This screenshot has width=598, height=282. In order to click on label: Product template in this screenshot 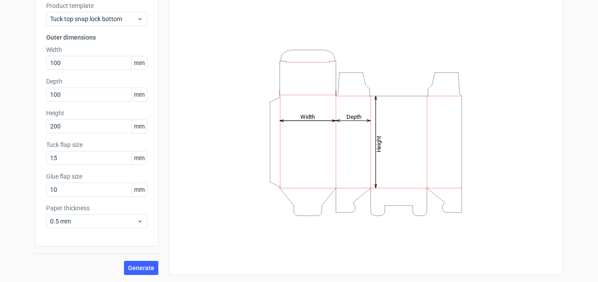, I will do `click(97, 6)`.